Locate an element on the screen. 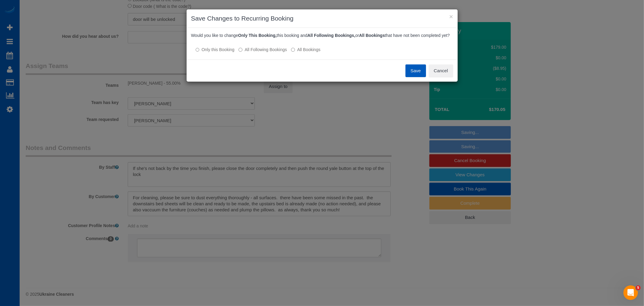  button: Cancel is located at coordinates (441, 71).